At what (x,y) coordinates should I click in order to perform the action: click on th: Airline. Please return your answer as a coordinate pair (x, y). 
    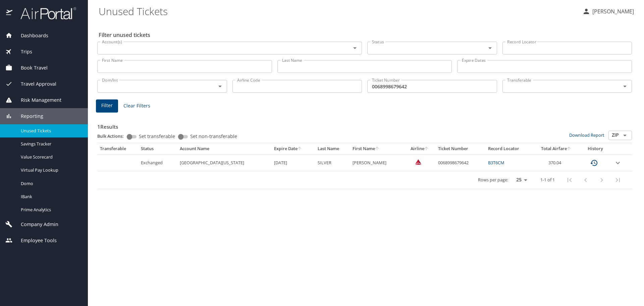
    Looking at the image, I should click on (420, 148).